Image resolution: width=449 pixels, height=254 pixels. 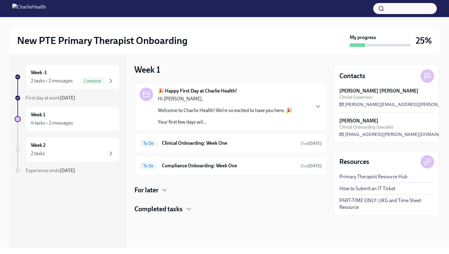 What do you see at coordinates (352, 76) in the screenshot?
I see `h4: Contacts` at bounding box center [352, 76].